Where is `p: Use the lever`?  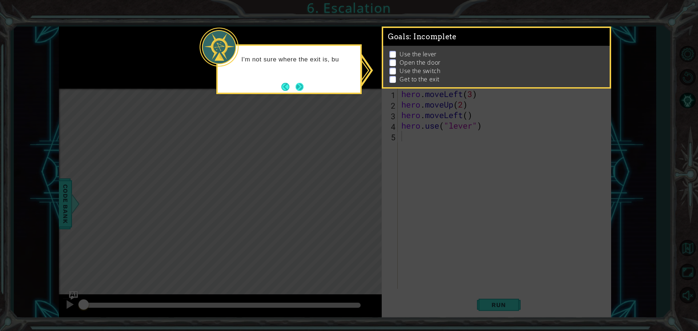 p: Use the lever is located at coordinates (418, 54).